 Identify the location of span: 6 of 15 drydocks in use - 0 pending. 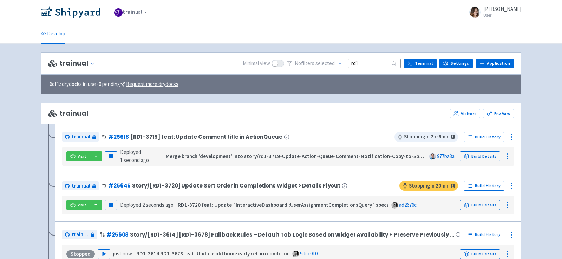
(114, 84).